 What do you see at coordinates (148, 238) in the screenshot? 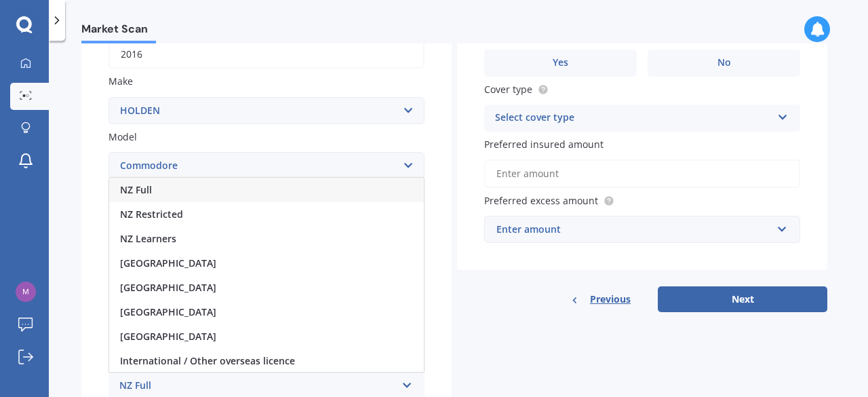
I see `span: NZ Learners` at bounding box center [148, 238].